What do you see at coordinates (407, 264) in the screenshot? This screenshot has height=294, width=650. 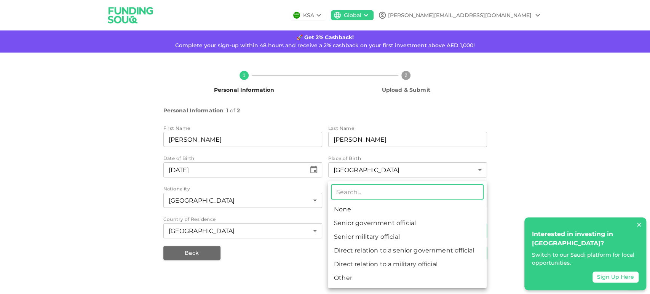 I see `li: Direct relation to a military official` at bounding box center [407, 264].